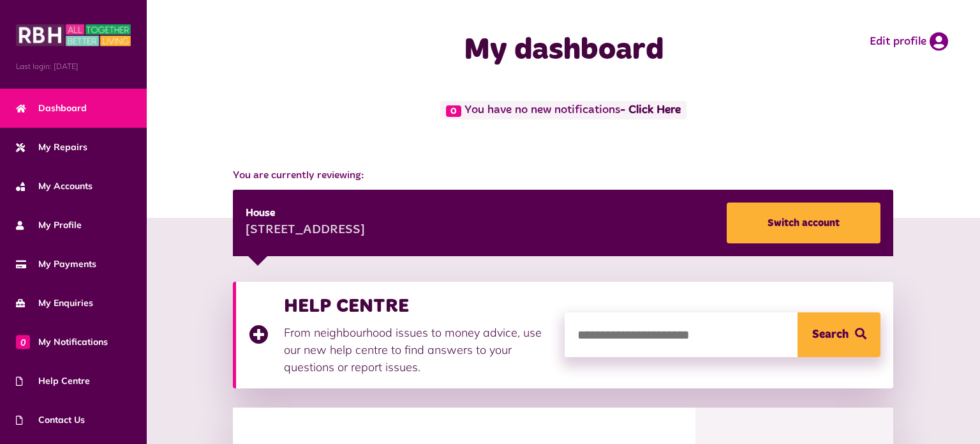 The width and height of the screenshot is (980, 444). What do you see at coordinates (51, 419) in the screenshot?
I see `span: Contact Us` at bounding box center [51, 419].